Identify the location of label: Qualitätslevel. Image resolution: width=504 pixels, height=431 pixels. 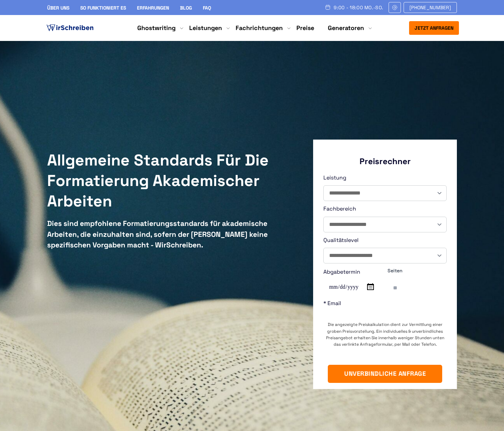
(385, 250).